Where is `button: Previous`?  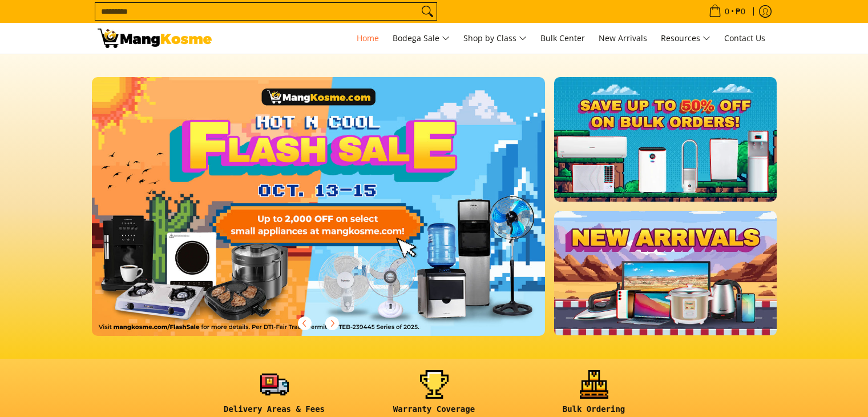
button: Previous is located at coordinates (305, 323).